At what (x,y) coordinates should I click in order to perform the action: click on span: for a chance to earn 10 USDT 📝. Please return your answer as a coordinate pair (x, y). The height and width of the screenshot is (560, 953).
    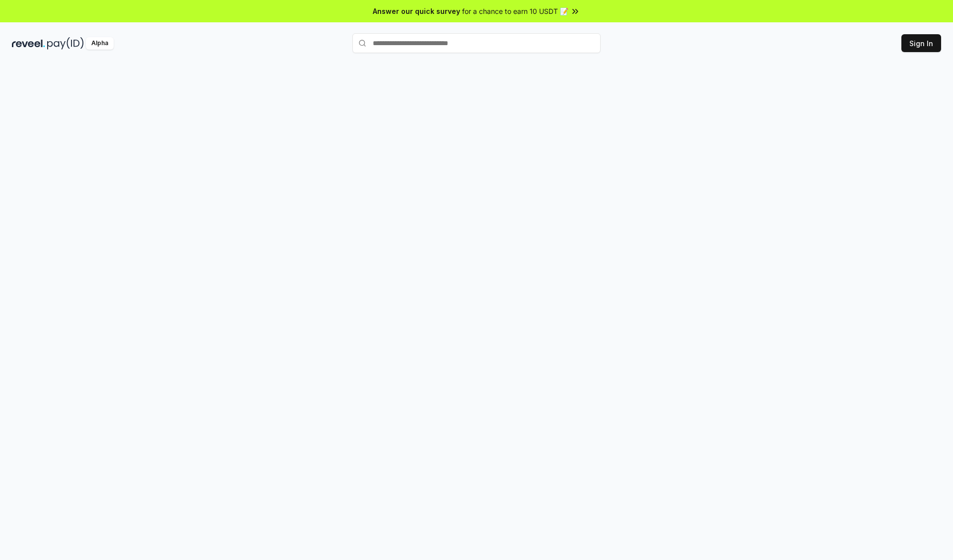
    Looking at the image, I should click on (515, 11).